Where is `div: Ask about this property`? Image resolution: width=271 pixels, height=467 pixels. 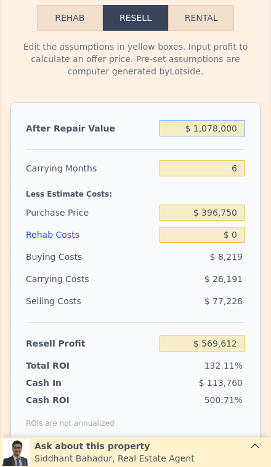 div: Ask about this property is located at coordinates (114, 446).